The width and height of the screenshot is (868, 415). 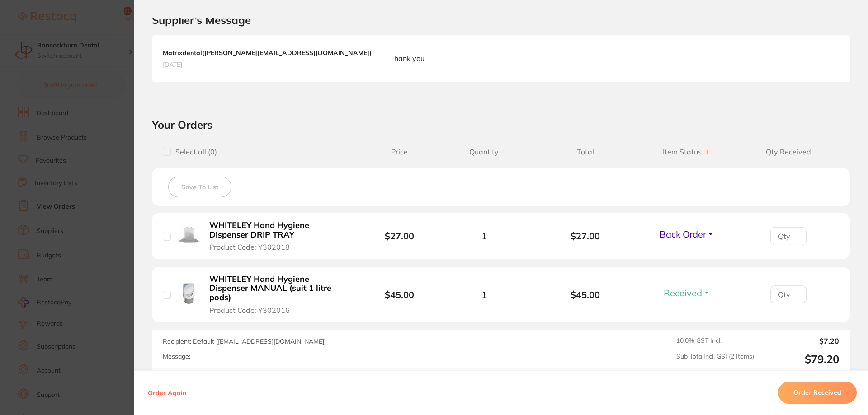 I want to click on div: message notification from Restocq, 2d ago. Hi Jason, Happy Tuesday! Is there anything I can do fo..., so click(x=91, y=39).